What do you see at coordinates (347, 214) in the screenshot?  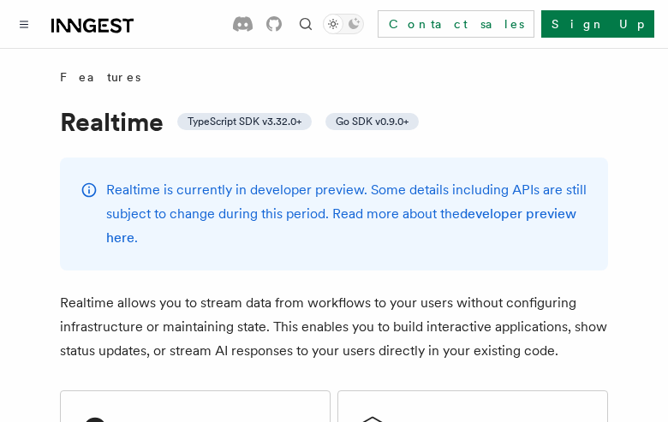 I see `p: Realtime is currently in developer preview. Some details including APIs are still subject to chan...` at bounding box center [347, 214].